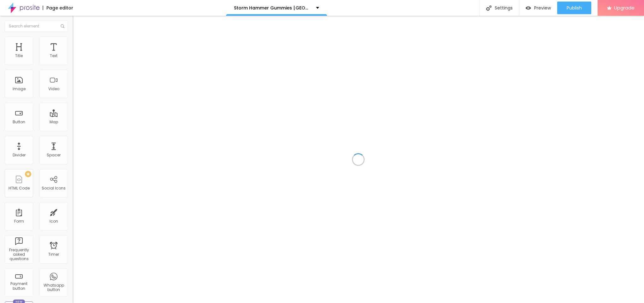 This screenshot has width=644, height=303. Describe the element at coordinates (19, 188) in the screenshot. I see `div: HTML Code` at that location.